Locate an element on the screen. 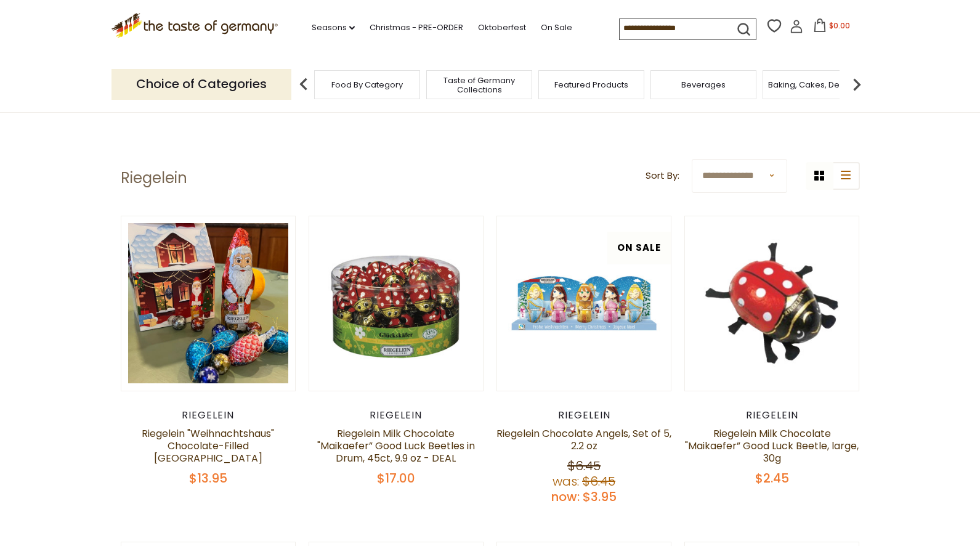  a: Beverages is located at coordinates (703, 84).